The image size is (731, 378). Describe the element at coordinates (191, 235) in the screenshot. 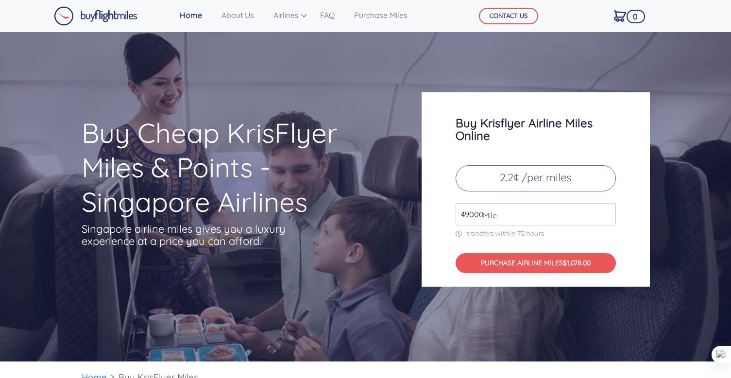

I see `p: Singapore airline miles gives you a luxury experience at a price you can afford.` at that location.